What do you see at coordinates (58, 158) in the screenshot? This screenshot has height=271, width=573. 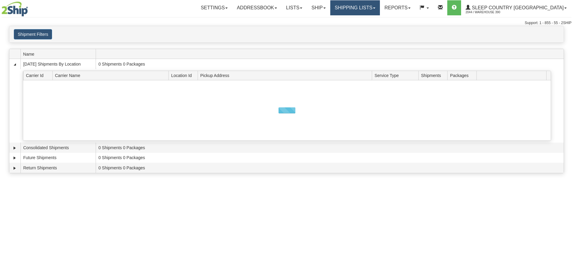 I see `td: Future Shipments` at bounding box center [58, 158].